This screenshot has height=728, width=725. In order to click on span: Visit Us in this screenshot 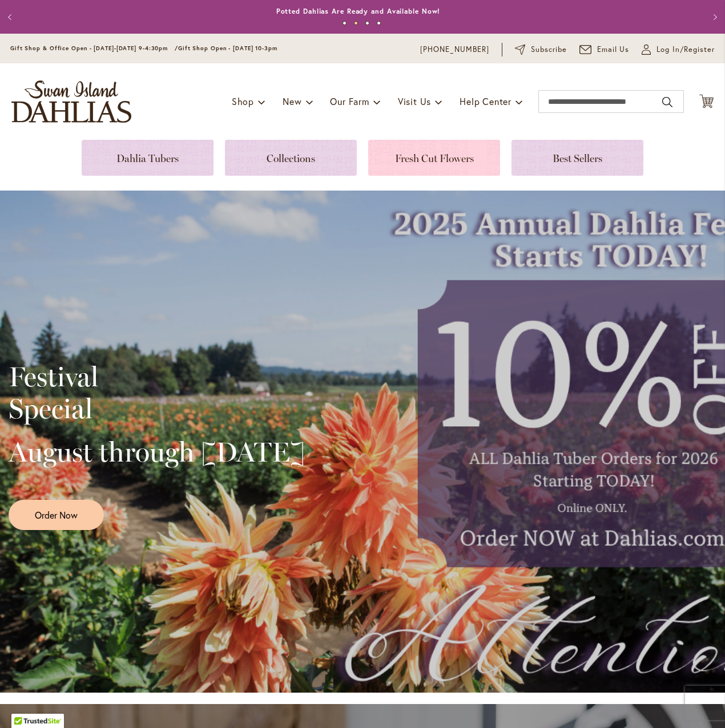, I will do `click(415, 101)`.